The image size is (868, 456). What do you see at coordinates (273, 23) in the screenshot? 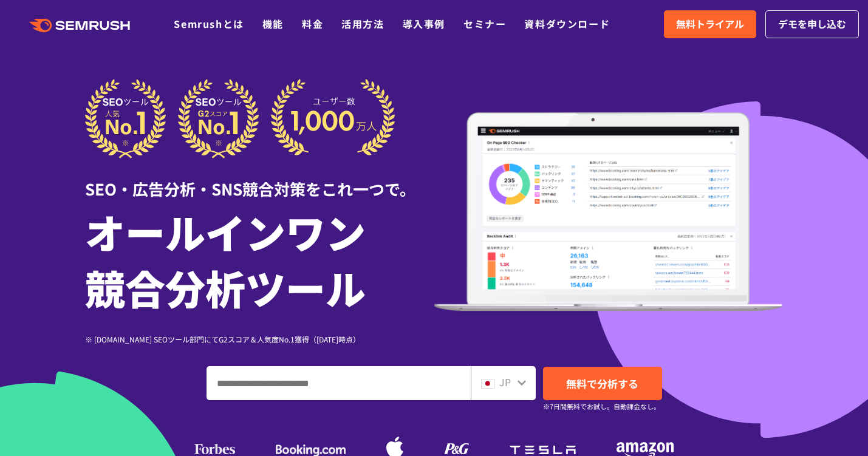
I see `a: 機能` at bounding box center [273, 23].